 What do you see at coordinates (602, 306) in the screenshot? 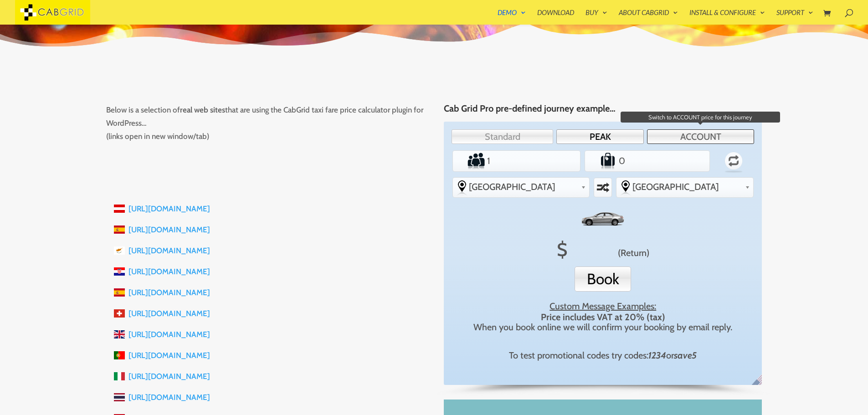
I see `u: Custom Message Examples:` at bounding box center [602, 306].